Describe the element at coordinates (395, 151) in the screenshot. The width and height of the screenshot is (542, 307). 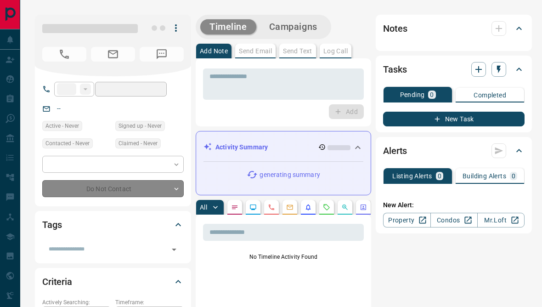
I see `h2: Alerts` at that location.